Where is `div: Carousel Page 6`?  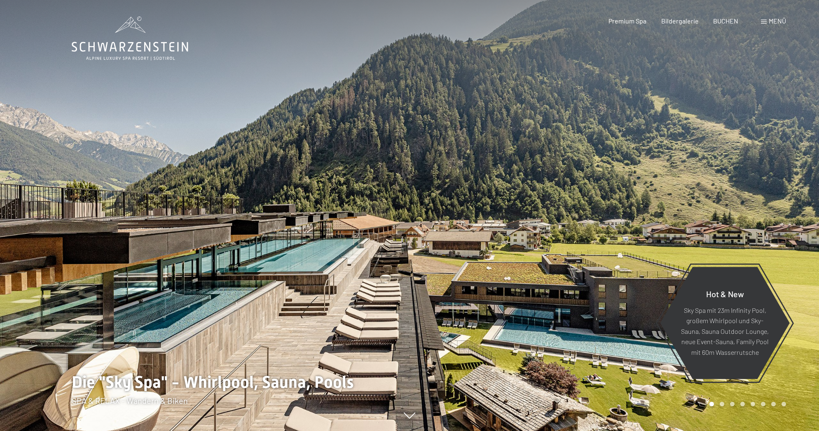
div: Carousel Page 6 is located at coordinates (763, 404).